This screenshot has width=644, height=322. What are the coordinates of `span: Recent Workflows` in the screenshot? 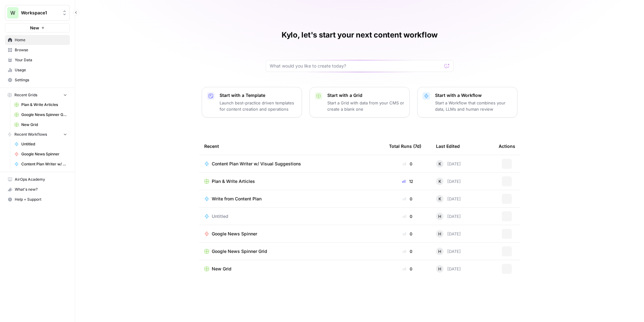 It's located at (31, 134).